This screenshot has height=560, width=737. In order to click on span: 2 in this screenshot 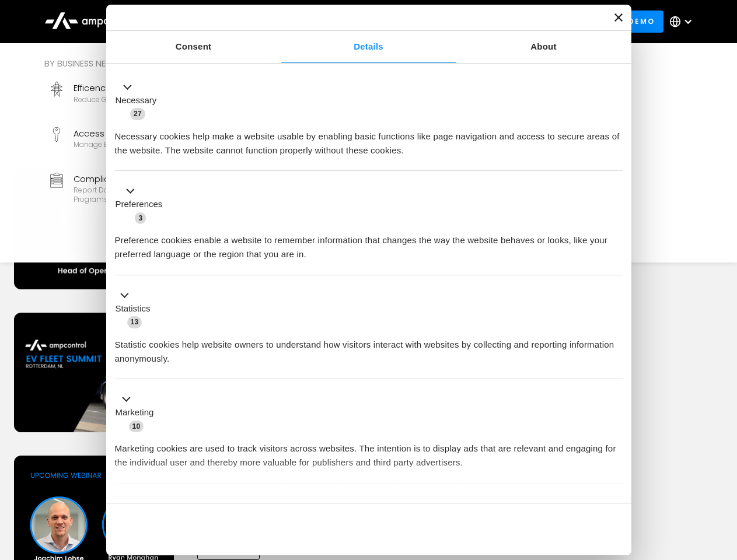, I will do `click(198, 504)`.